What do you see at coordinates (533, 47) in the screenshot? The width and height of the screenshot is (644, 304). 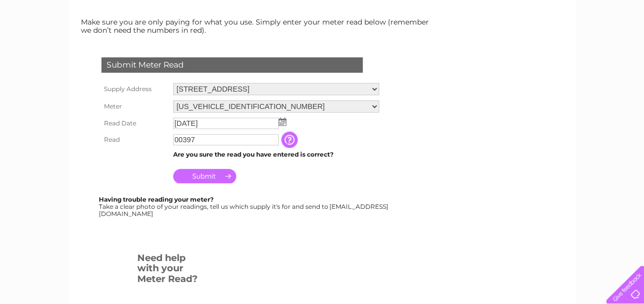 I see `a: Telecoms` at bounding box center [533, 47].